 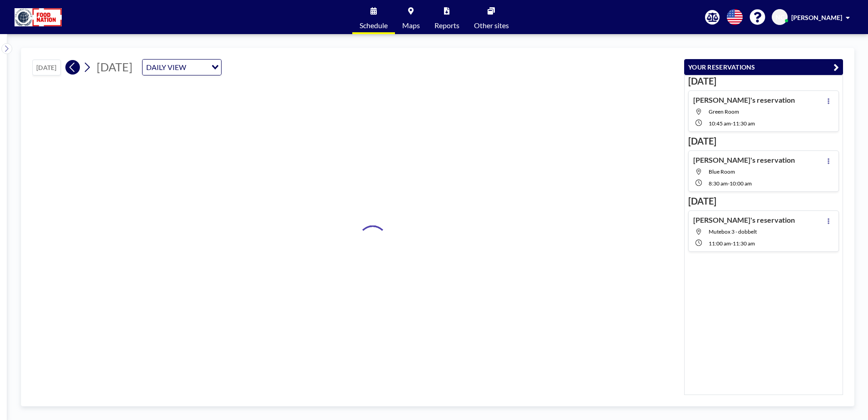 I want to click on span: Blue Room, so click(x=722, y=171).